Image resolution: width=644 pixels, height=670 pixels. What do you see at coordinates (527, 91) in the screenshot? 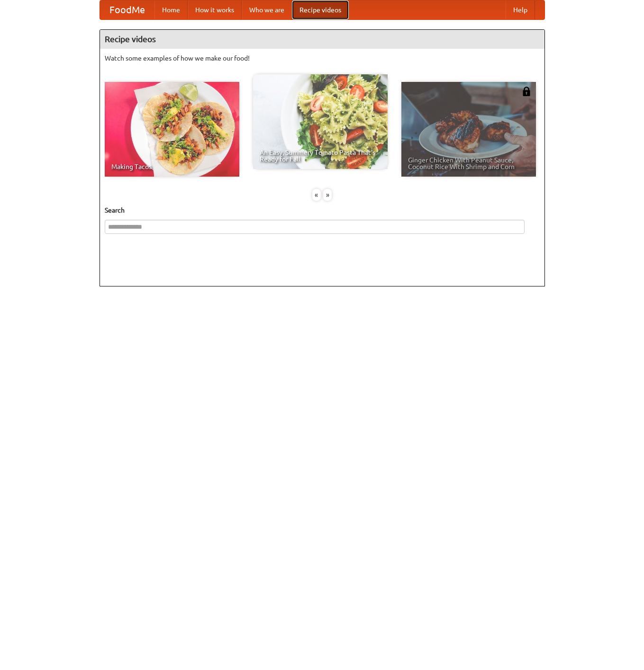
I see `img: 483408.png` at bounding box center [527, 91].